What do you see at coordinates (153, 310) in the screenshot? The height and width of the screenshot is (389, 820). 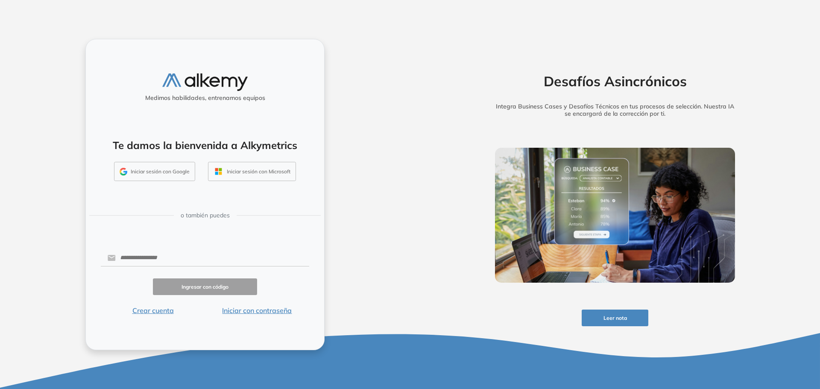 I see `button: Crear cuenta` at bounding box center [153, 310].